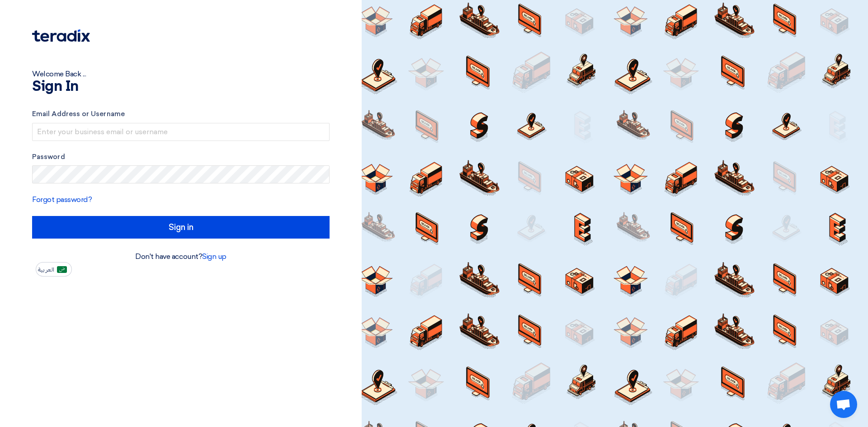  Describe the element at coordinates (62, 269) in the screenshot. I see `img: ar-AR.png` at that location.